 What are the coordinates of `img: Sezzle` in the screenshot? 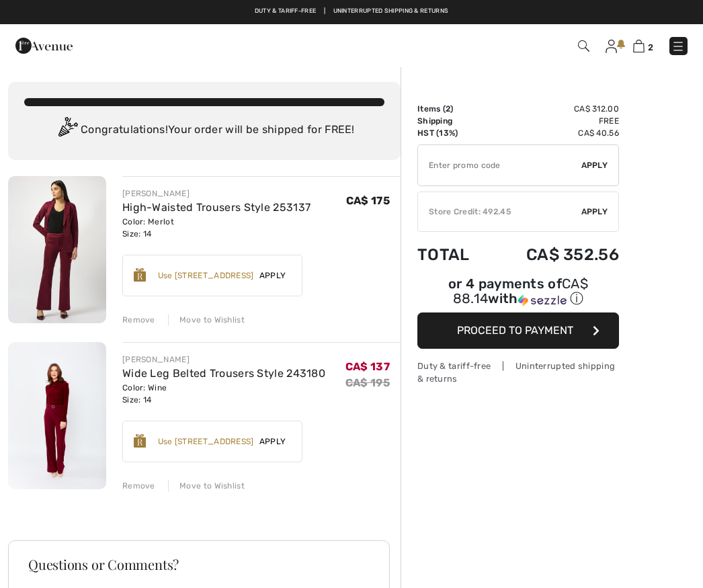 It's located at (542, 301).